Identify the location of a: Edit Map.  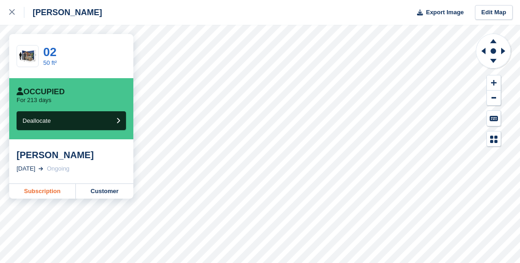
(494, 12).